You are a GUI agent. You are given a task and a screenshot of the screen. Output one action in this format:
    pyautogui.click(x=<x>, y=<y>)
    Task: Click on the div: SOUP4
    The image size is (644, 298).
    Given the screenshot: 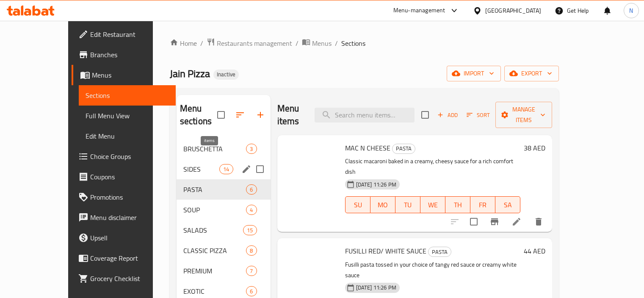 What is the action you would take?
    pyautogui.click(x=224, y=210)
    